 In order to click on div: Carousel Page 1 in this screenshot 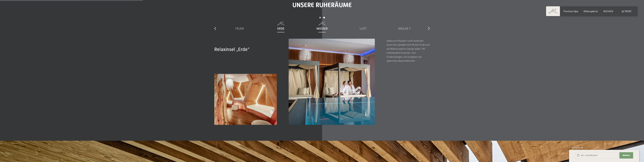, I will do `click(320, 18)`.